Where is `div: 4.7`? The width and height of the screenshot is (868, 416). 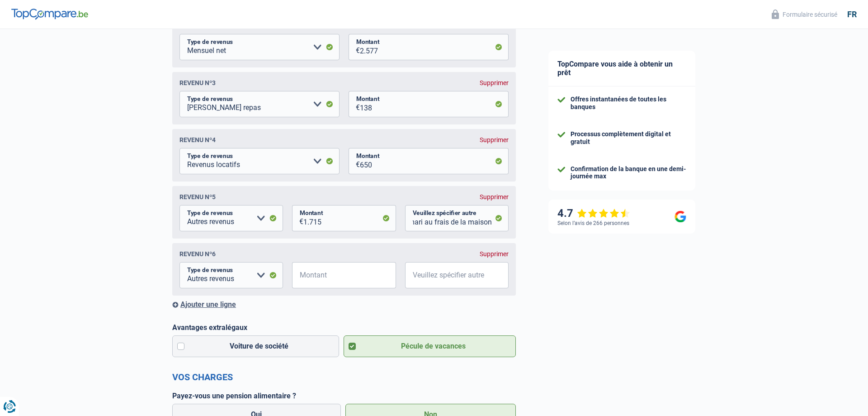
div: 4.7 is located at coordinates (594, 213).